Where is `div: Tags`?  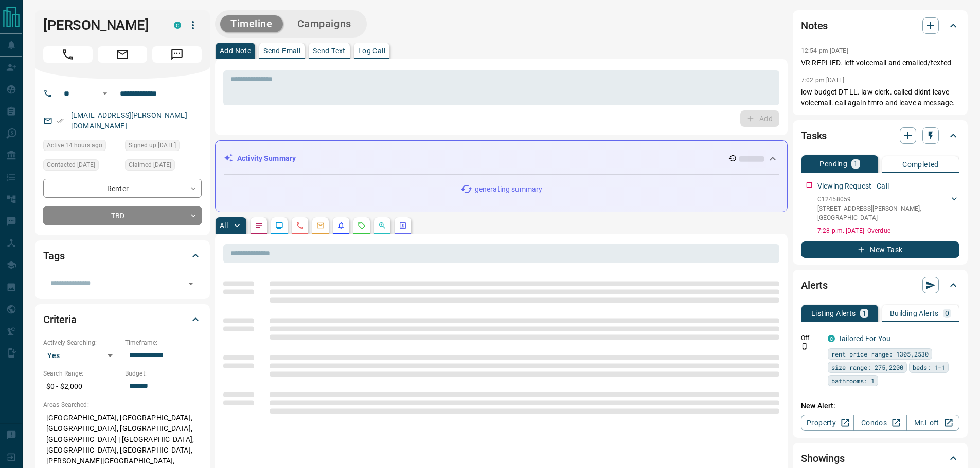 div: Tags is located at coordinates (123, 256).